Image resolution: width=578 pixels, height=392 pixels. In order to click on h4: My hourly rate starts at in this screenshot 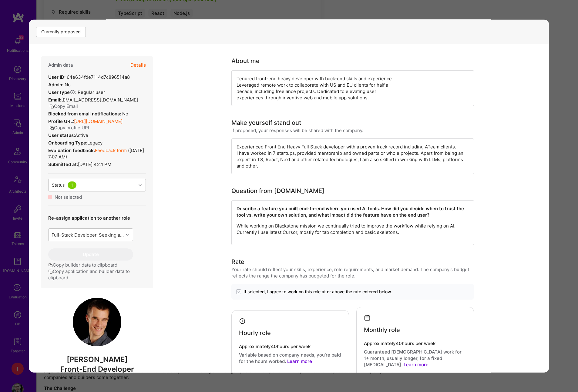, I will do `click(264, 374)`.